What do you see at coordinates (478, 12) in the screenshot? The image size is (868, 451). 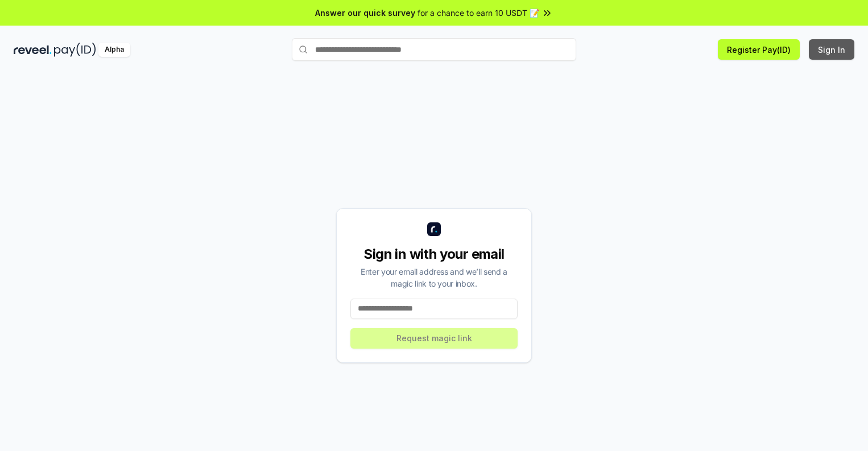 I see `span: for a chance to earn 10 USDT 📝` at bounding box center [478, 12].